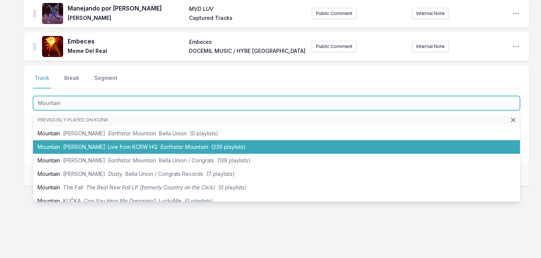 Image resolution: width=541 pixels, height=258 pixels. What do you see at coordinates (126, 52) in the screenshot?
I see `span: Meme Del Real` at bounding box center [126, 52].